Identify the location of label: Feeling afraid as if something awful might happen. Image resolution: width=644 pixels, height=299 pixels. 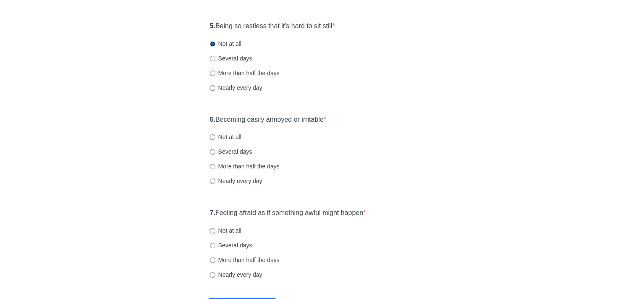
(288, 213).